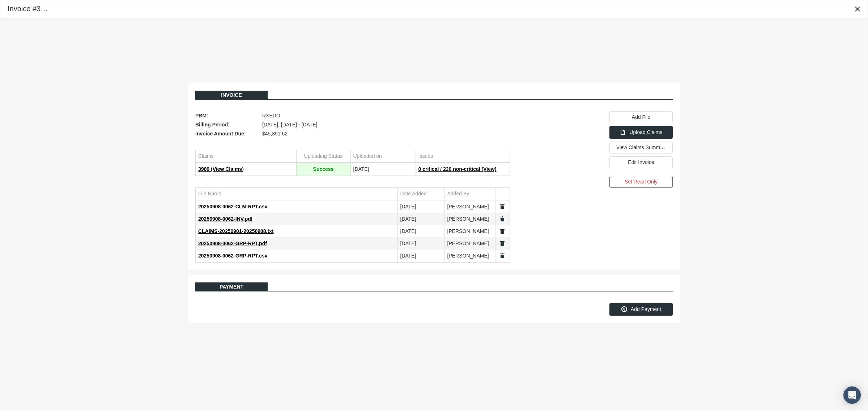 Image resolution: width=868 pixels, height=411 pixels. Describe the element at coordinates (225, 219) in the screenshot. I see `span: 20250908-0062-INV.pdf` at that location.